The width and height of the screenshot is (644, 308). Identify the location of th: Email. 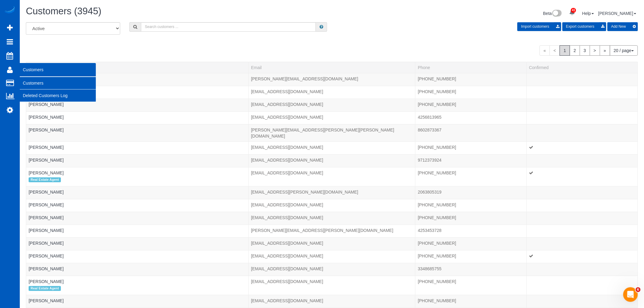
(332, 67).